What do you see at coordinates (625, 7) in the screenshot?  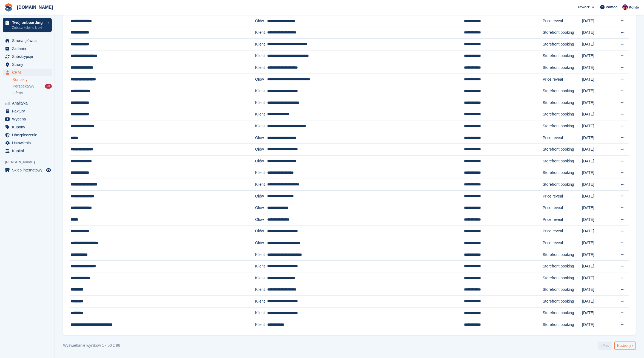 I see `img: Mateusz Kacwin` at bounding box center [625, 7].